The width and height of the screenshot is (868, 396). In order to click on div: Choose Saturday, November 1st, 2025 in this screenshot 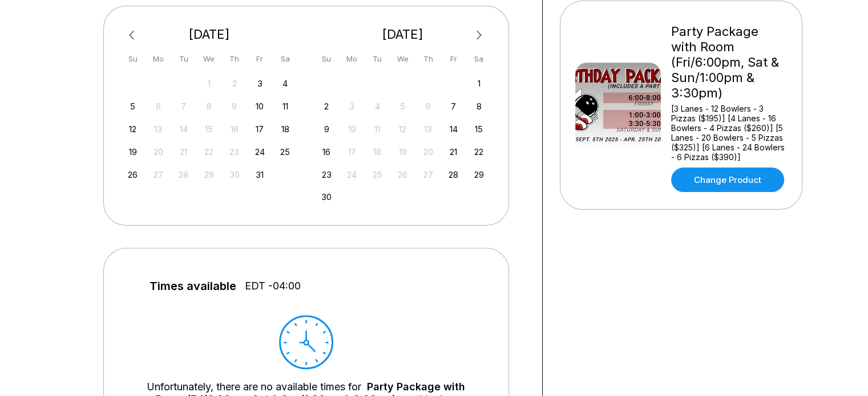, I will do `click(479, 83)`.